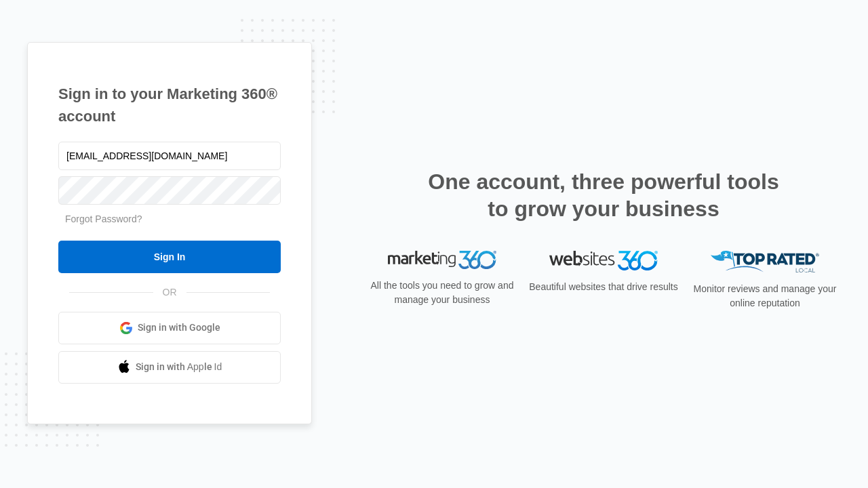 The width and height of the screenshot is (868, 488). Describe the element at coordinates (179, 366) in the screenshot. I see `span: Sign in with Apple Id` at that location.